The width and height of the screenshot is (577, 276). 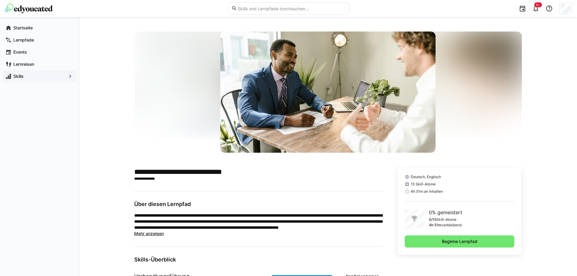 I want to click on h3: Über diesen Lernpfad, so click(x=258, y=204).